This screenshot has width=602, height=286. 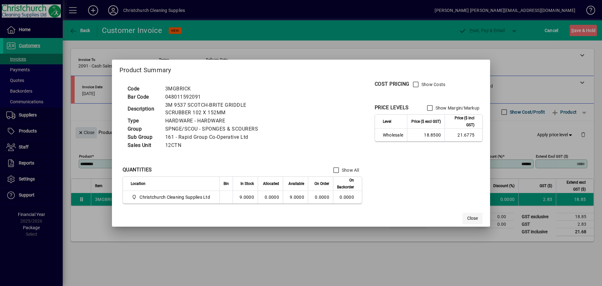 What do you see at coordinates (473, 218) in the screenshot?
I see `button: Close` at bounding box center [473, 218].